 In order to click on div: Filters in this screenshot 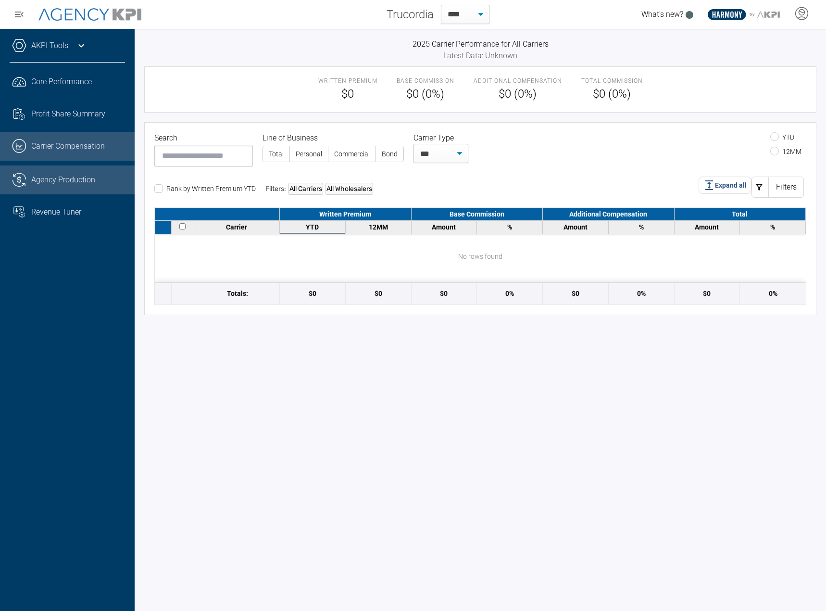, I will do `click(786, 187)`.